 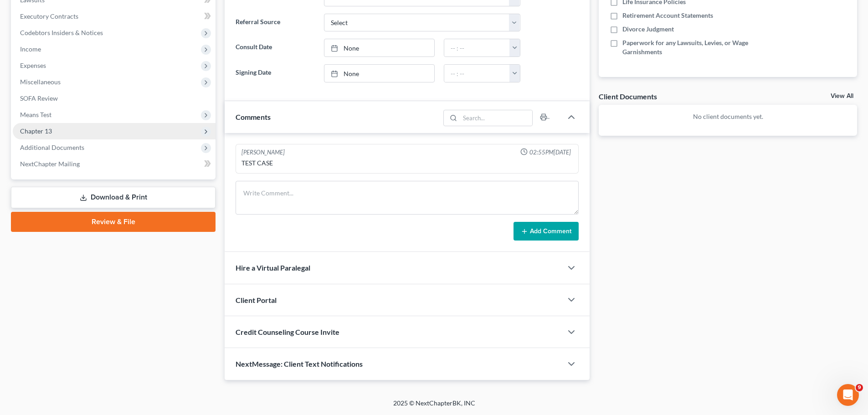 What do you see at coordinates (299, 364) in the screenshot?
I see `span: NextMessage: Client Text Notifications` at bounding box center [299, 364].